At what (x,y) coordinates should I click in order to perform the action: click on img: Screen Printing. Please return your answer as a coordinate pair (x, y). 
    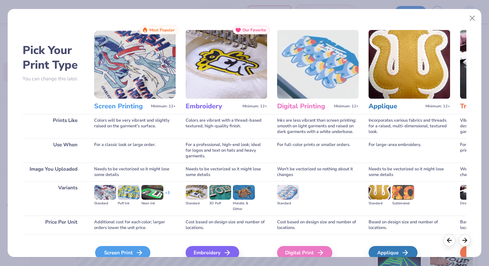
    Looking at the image, I should click on (135, 64).